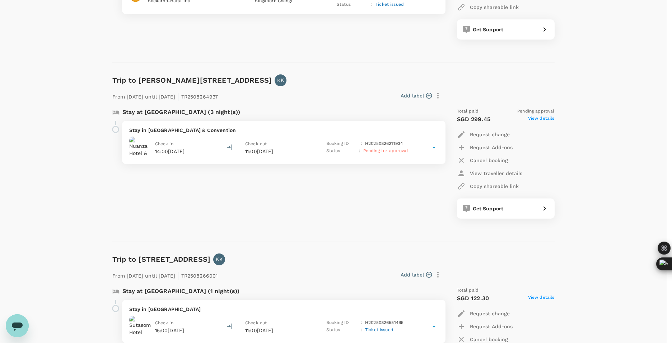  I want to click on p: H20250826551495, so click(384, 323).